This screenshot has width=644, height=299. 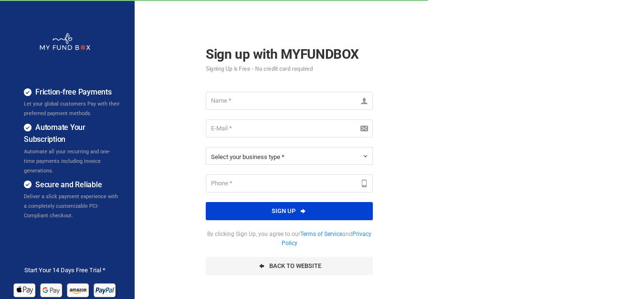 I want to click on h4: Friction-free Payments, so click(x=72, y=92).